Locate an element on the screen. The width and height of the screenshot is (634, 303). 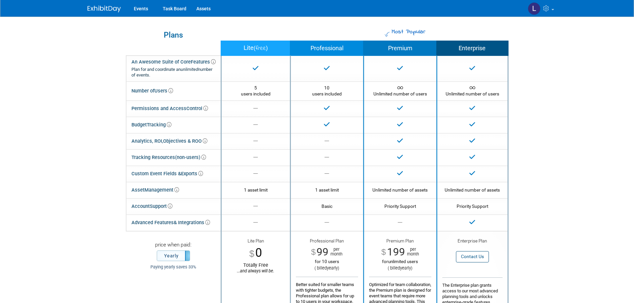
span: Tracking is located at coordinates (159, 125).